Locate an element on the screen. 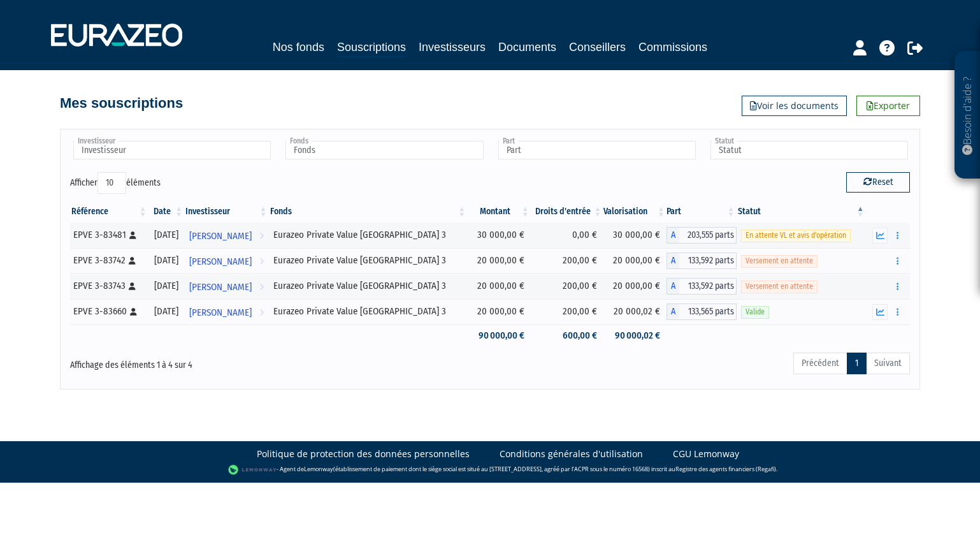  th: Investisseur: activer pour trier la colonne par ordre croissant is located at coordinates (226, 212).